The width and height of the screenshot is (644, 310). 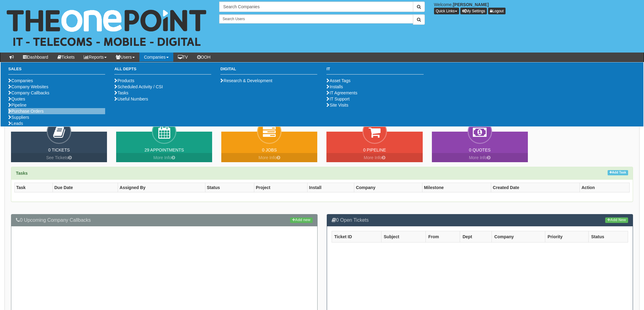 What do you see at coordinates (338, 99) in the screenshot?
I see `a: IT Support` at bounding box center [338, 99].